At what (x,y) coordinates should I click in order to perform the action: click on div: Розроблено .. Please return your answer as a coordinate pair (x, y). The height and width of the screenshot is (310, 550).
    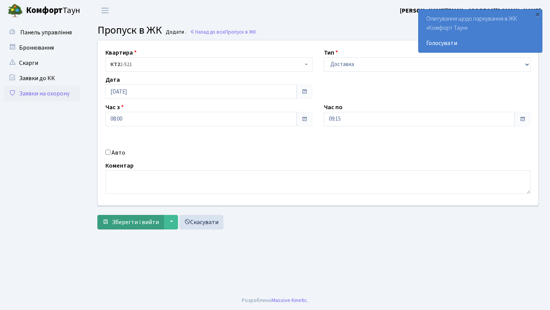
    Looking at the image, I should click on (275, 301).